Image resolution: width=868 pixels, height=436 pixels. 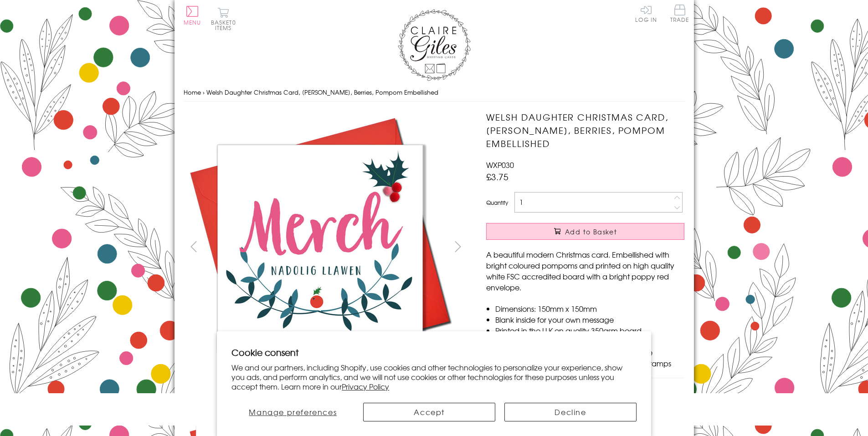 What do you see at coordinates (497, 202) in the screenshot?
I see `label: Quantity` at bounding box center [497, 202].